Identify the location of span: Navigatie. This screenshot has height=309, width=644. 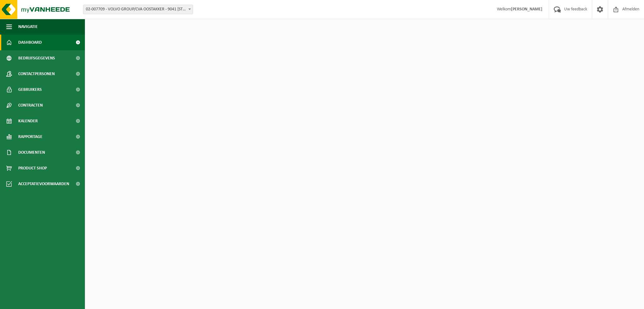
(28, 27).